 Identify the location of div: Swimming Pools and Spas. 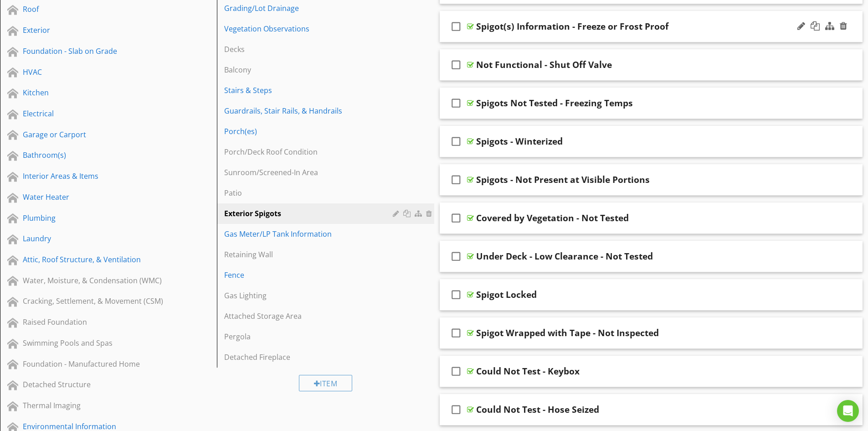
(98, 343).